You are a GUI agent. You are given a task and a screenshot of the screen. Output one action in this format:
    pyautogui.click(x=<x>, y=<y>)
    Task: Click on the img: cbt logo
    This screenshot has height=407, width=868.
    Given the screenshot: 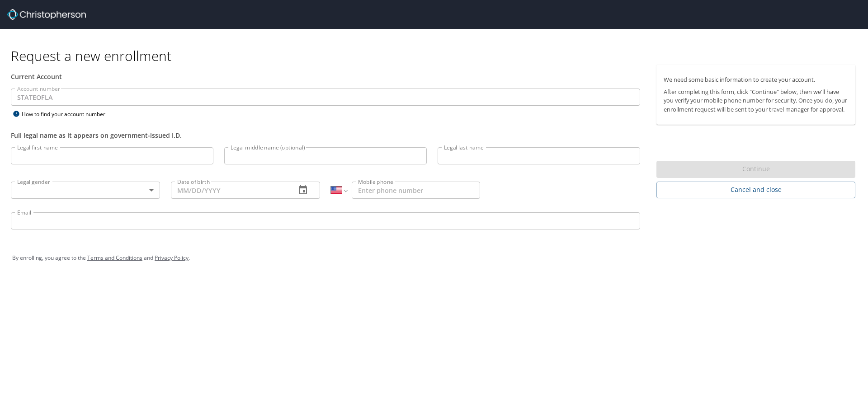 What is the action you would take?
    pyautogui.click(x=46, y=14)
    